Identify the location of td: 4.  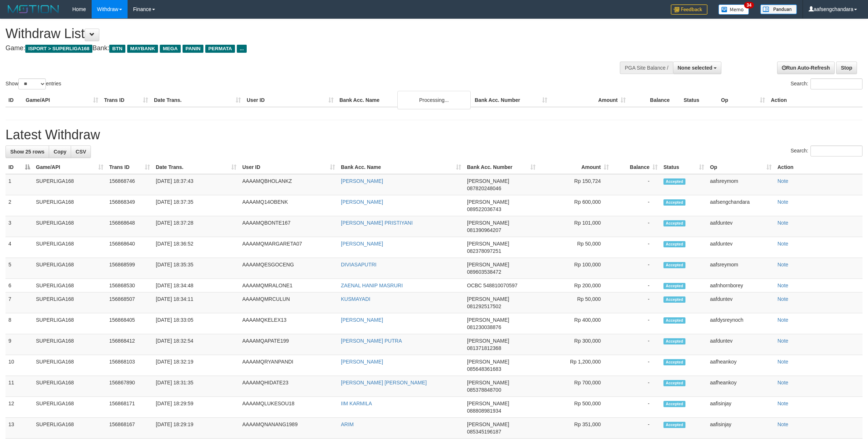
(19, 247).